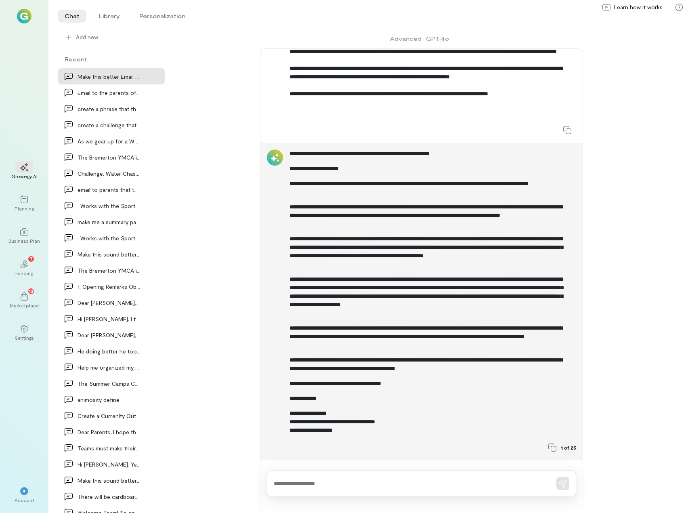 This screenshot has height=513, width=688. I want to click on div: There will be cardboard boomerangs ready that the…, so click(109, 497).